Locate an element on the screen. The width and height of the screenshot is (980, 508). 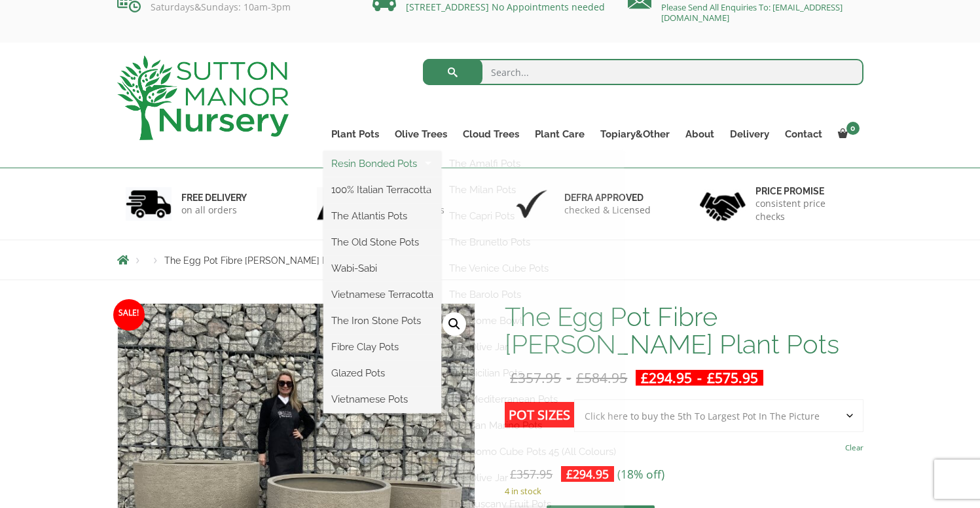
a: The Iron Stone Pots is located at coordinates (383, 321).